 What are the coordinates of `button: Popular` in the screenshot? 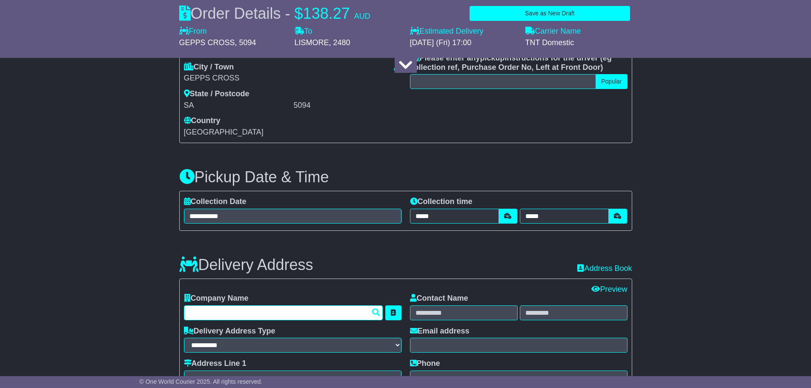 It's located at (612, 81).